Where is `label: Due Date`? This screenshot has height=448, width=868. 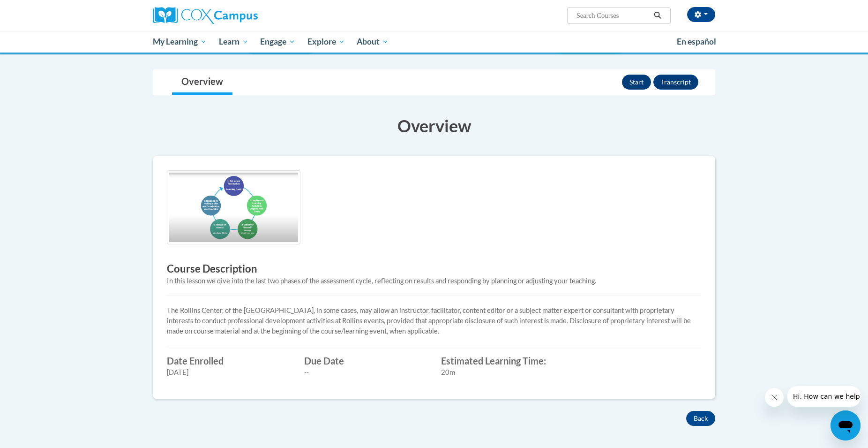
label: Due Date is located at coordinates (366, 360).